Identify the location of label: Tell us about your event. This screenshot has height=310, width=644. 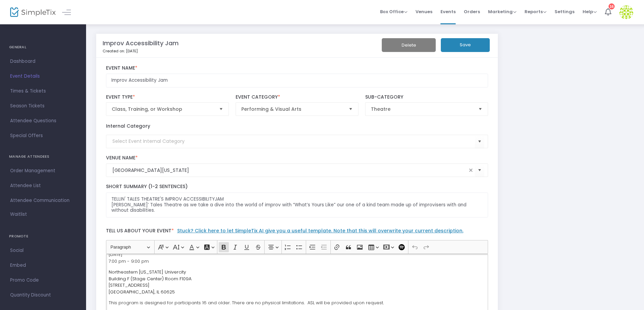
(297, 232).